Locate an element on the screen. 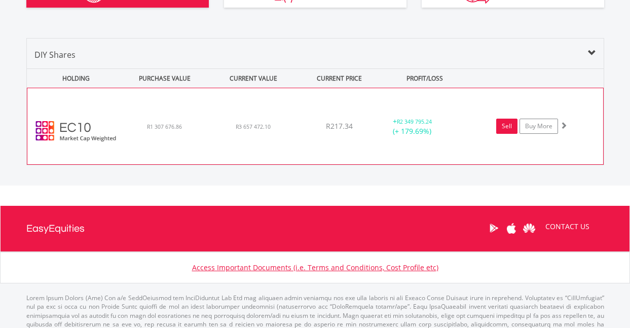 This screenshot has height=328, width=630. a: Buy More is located at coordinates (539, 126).